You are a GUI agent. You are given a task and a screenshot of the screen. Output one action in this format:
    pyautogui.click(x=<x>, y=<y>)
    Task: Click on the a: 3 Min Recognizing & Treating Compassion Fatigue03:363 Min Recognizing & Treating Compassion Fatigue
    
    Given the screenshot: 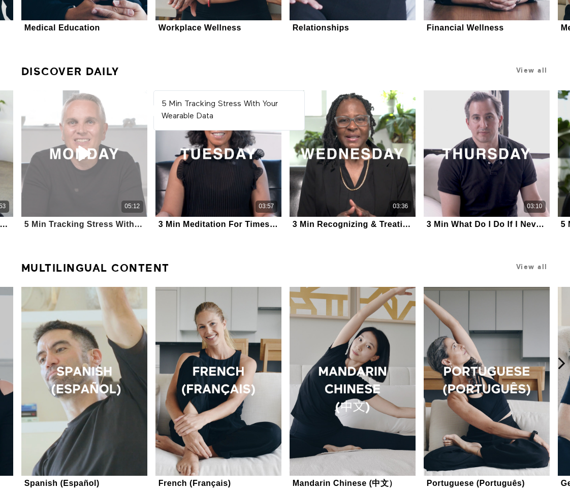 What is the action you would take?
    pyautogui.click(x=353, y=160)
    